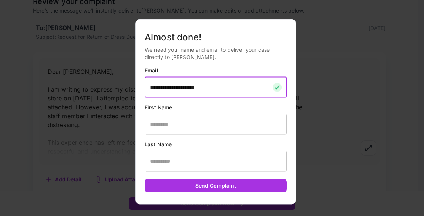 This screenshot has width=424, height=216. What do you see at coordinates (216, 107) in the screenshot?
I see `p: First Name` at bounding box center [216, 107].